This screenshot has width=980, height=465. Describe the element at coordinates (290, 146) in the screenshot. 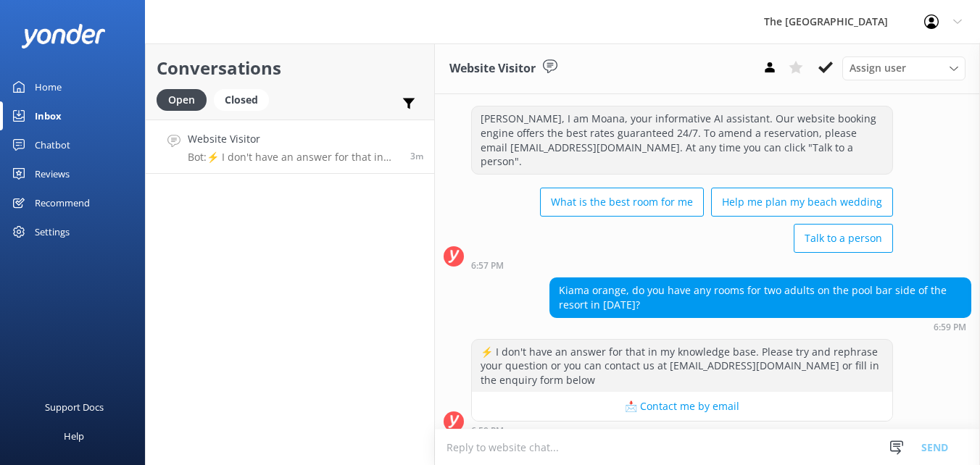

I see `a: Website VisitorBot:⚡ I don't have an answer for that in my knowledge base. Please try and rephras...` at that location.